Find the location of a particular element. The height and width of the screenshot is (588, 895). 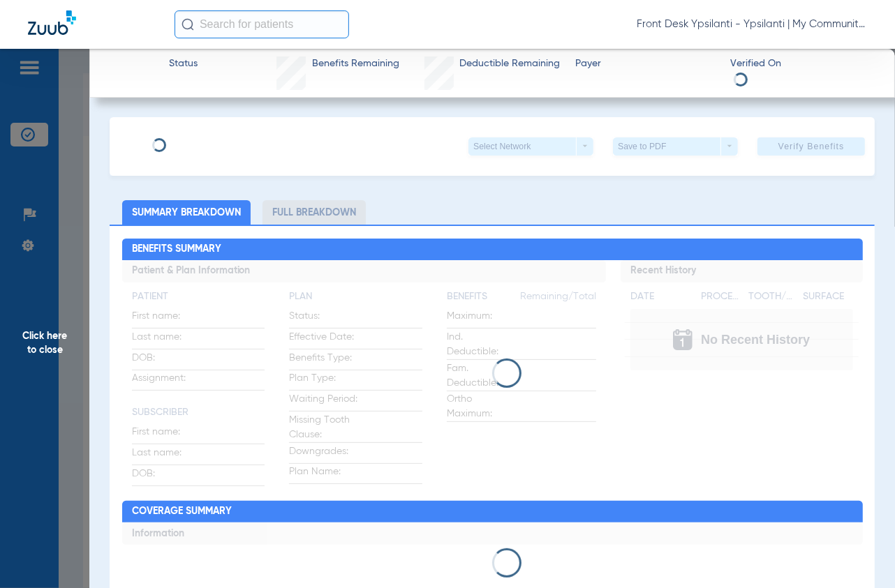

img: Zuub Logo is located at coordinates (52, 22).